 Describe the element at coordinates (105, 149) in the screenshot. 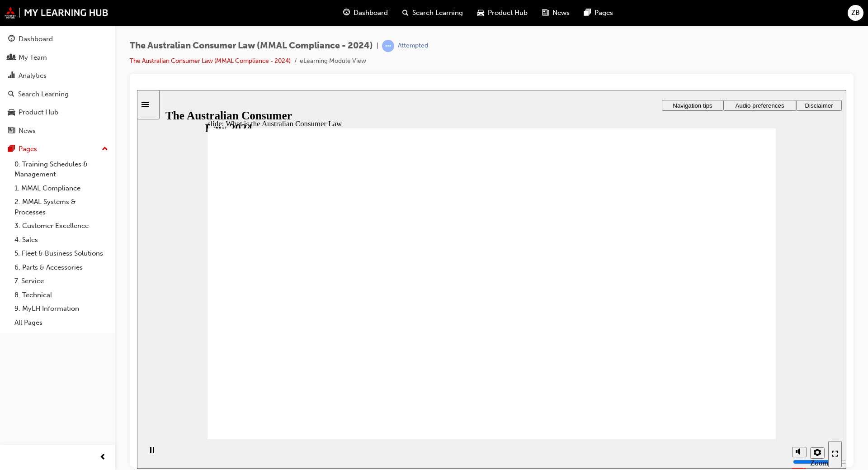

I see `span: up-icon` at that location.